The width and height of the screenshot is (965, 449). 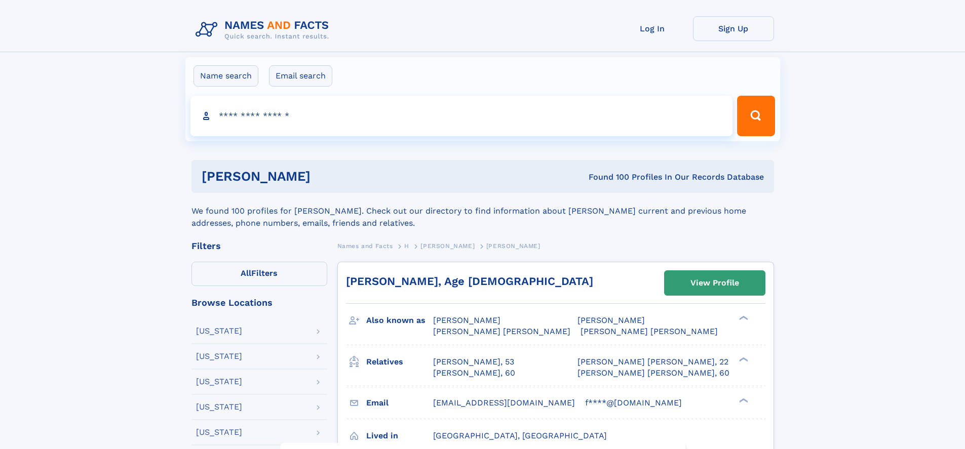 I want to click on label: Name search, so click(x=226, y=76).